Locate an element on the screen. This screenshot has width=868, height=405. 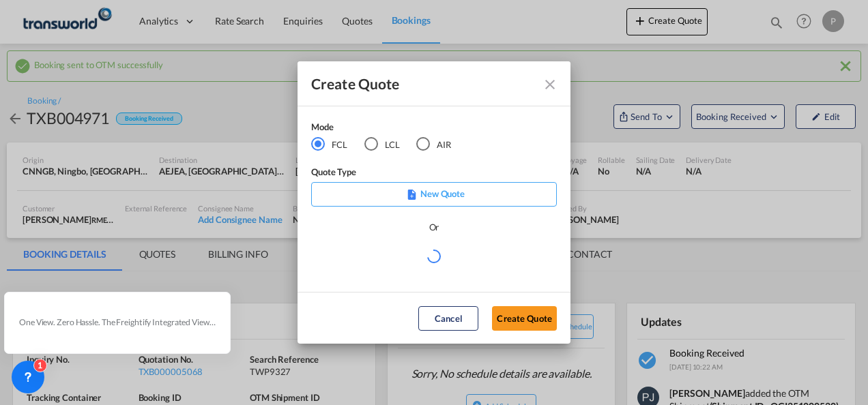
button: Close dialog is located at coordinates (548, 83).